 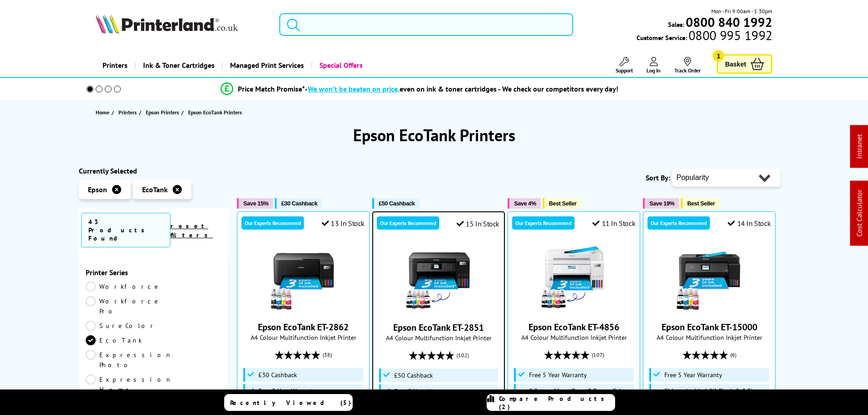 I want to click on span: 0.3p per Mono Page, 0.7p per Colour Page*, so click(x=581, y=394).